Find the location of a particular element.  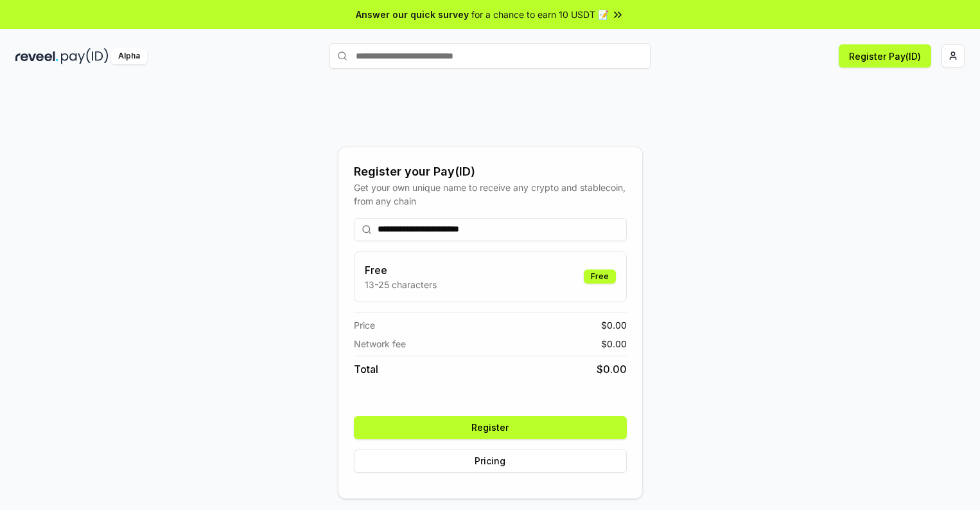

button: Register is located at coordinates (490, 428).